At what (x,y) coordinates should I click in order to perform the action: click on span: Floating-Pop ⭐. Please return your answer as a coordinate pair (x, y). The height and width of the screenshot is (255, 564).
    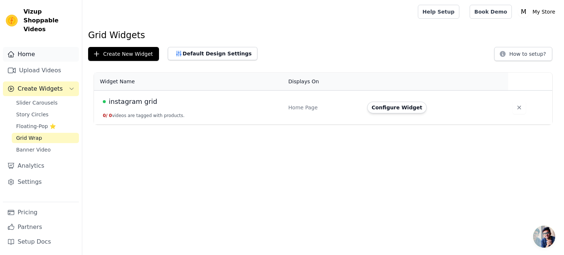
    Looking at the image, I should click on (36, 126).